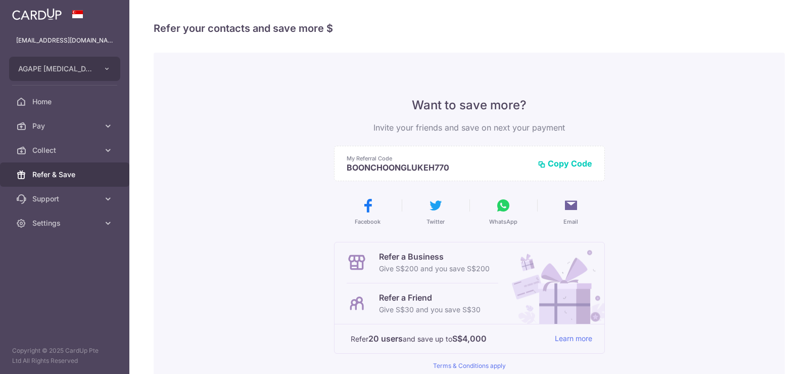 This screenshot has width=809, height=374. I want to click on p: Give S$30 and you save S$30, so click(430, 309).